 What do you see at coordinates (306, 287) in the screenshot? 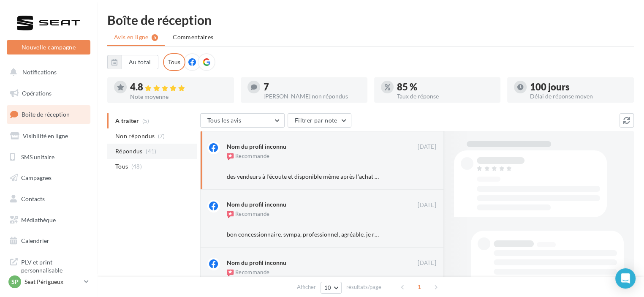
I see `span: Afficher` at bounding box center [306, 287].